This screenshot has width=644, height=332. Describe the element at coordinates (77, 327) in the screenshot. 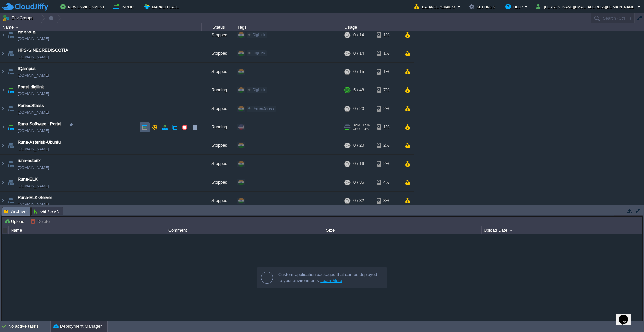

I see `button: Deployment Manager` at that location.